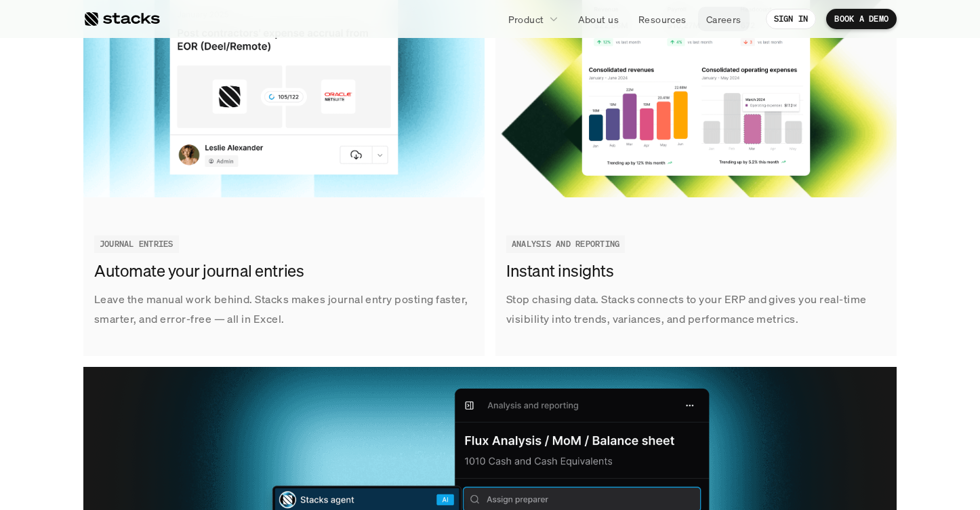  What do you see at coordinates (791, 19) in the screenshot?
I see `a: SIGN IN` at bounding box center [791, 19].